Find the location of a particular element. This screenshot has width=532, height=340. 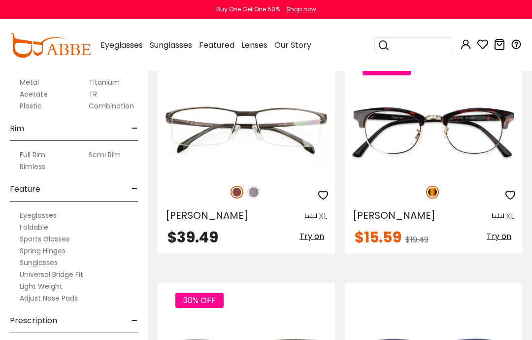

img: Gun is located at coordinates (254, 192).